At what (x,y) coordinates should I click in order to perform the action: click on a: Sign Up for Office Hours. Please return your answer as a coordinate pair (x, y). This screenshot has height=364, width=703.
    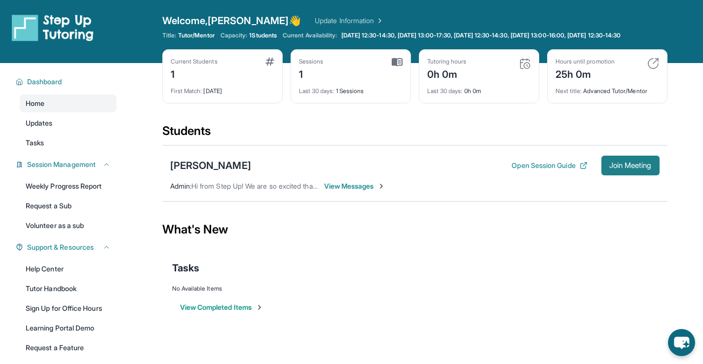
    Looking at the image, I should click on (68, 309).